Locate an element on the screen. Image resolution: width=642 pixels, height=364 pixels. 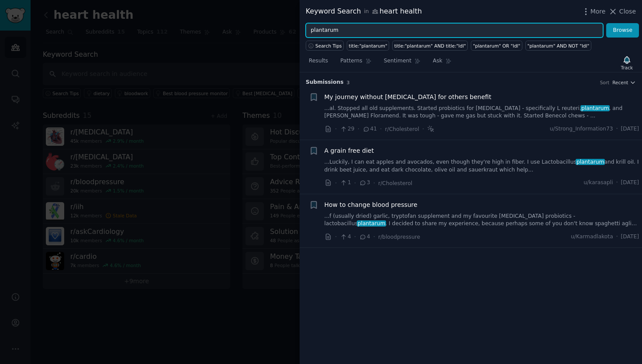
button: Track is located at coordinates (627, 63).